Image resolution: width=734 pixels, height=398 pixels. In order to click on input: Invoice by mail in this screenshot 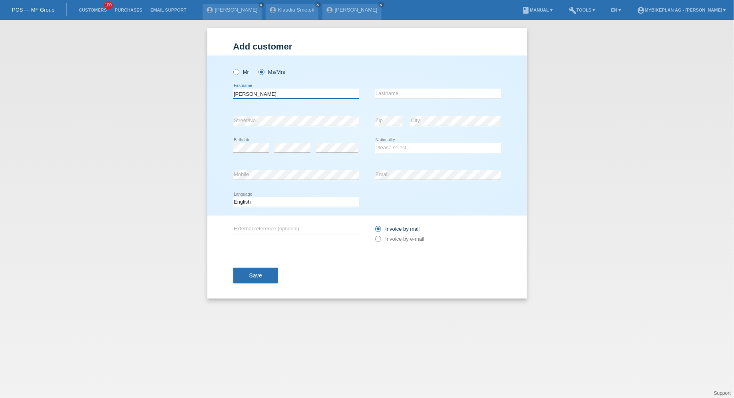, I will do `click(378, 231)`.